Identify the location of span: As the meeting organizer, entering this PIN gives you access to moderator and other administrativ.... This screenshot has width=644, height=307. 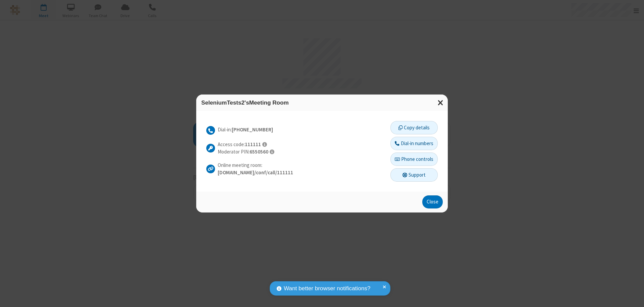
(272, 152).